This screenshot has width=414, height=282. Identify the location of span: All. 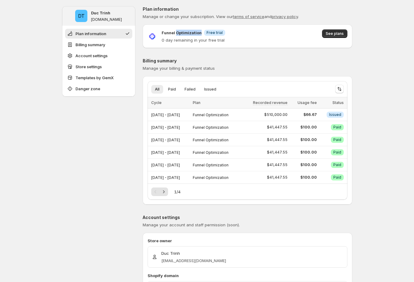
(157, 89).